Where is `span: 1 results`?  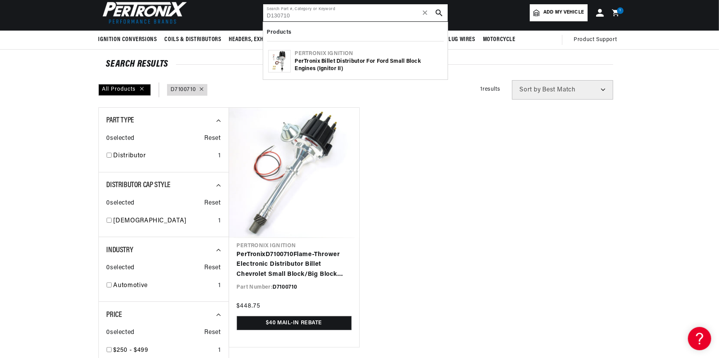
span: 1 results is located at coordinates (490, 89).